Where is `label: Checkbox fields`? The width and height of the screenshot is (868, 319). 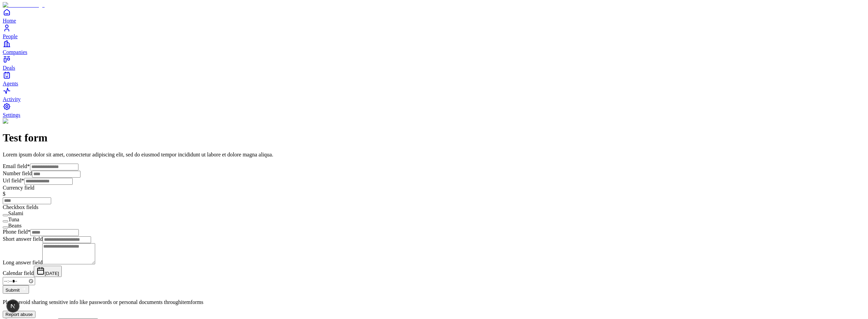
label: Checkbox fields is located at coordinates (20, 207).